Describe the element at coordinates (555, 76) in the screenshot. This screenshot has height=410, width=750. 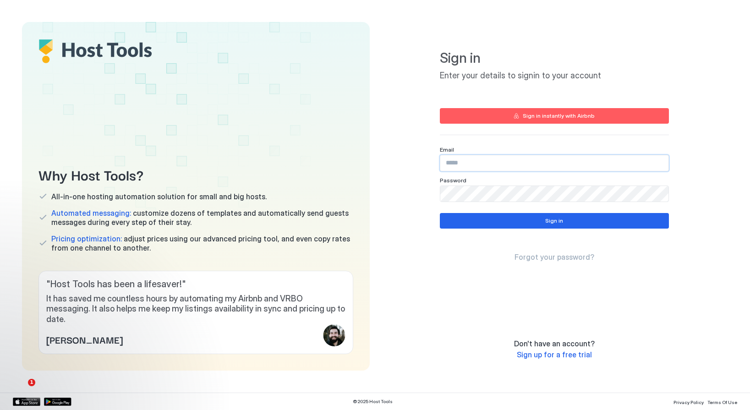
I see `span: Enter your details to signin to your account` at that location.